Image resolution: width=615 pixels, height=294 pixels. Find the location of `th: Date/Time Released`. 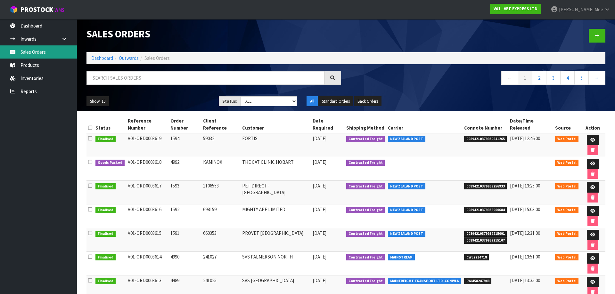

th: Date/Time Released is located at coordinates (531, 125).